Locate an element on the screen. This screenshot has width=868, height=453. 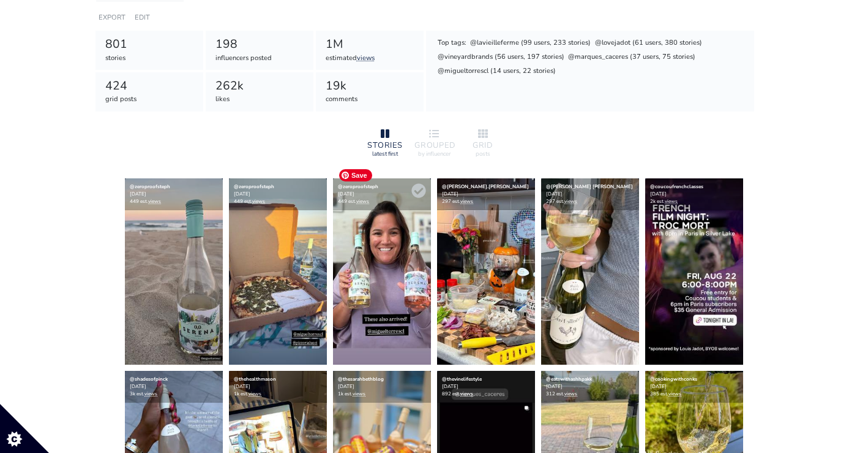
div: @vineyardbrands (56 users, 197 stories) is located at coordinates (501, 57).